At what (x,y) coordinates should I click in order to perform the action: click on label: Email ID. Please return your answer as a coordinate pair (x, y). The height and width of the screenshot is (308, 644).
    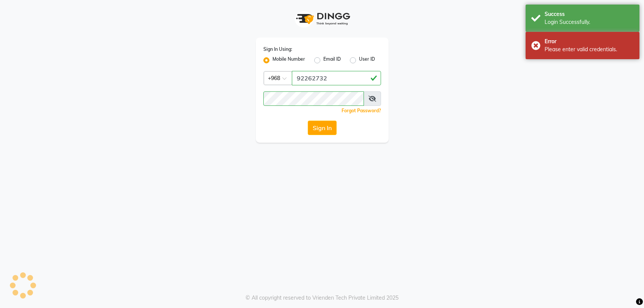
    Looking at the image, I should click on (332, 60).